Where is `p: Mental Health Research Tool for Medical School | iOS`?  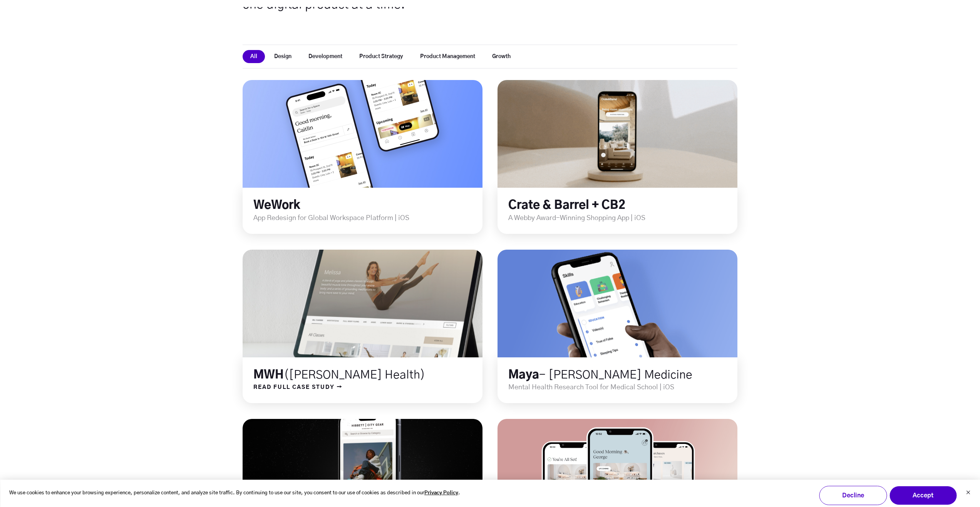 p: Mental Health Research Tool for Medical School | iOS is located at coordinates (623, 387).